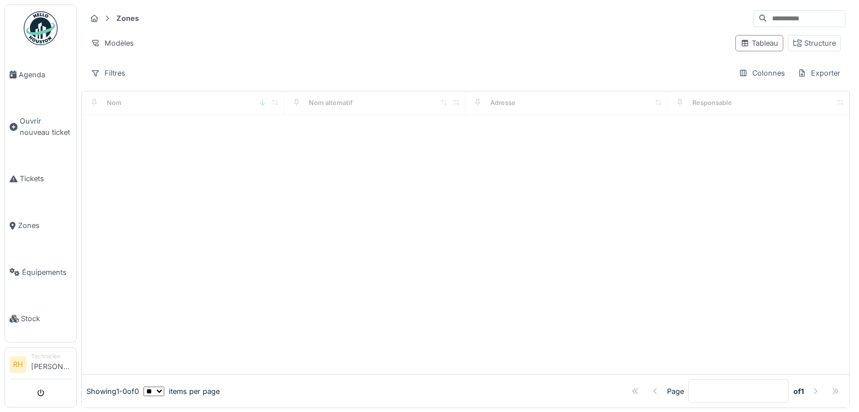  I want to click on div: items per page, so click(181, 392).